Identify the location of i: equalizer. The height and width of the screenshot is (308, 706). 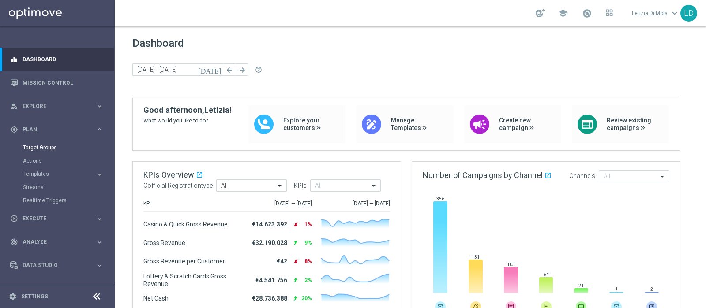
(14, 60).